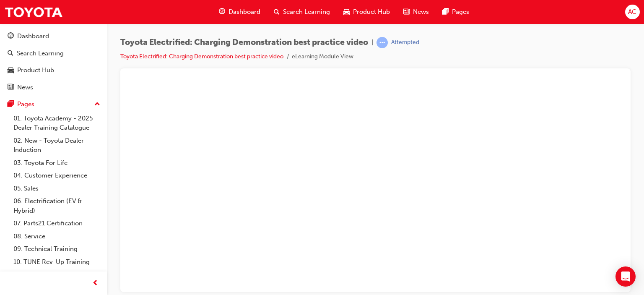  Describe the element at coordinates (632, 12) in the screenshot. I see `span: AC` at that location.